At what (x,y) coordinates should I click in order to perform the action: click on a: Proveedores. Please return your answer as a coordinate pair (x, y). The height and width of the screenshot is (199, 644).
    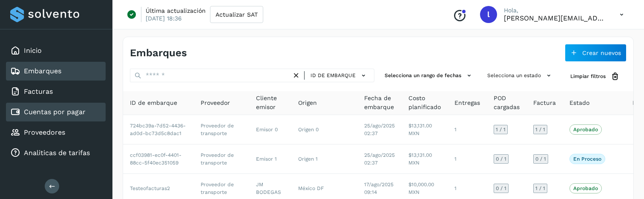
    Looking at the image, I should click on (44, 132).